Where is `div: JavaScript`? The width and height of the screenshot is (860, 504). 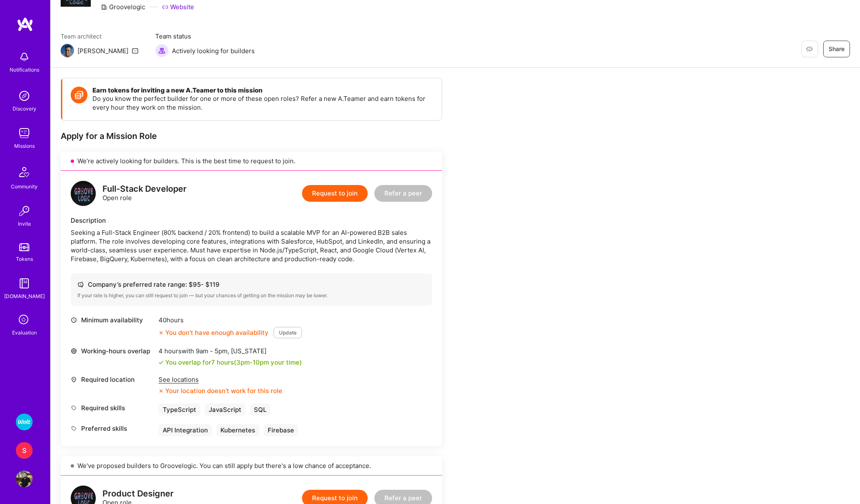
div: JavaScript is located at coordinates (225, 409).